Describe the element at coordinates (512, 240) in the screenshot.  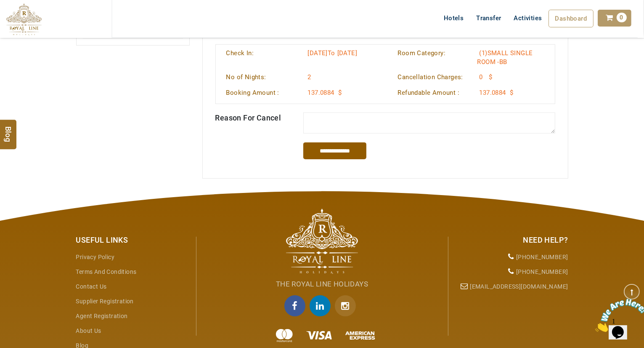
I see `div: Need Help?` at that location.